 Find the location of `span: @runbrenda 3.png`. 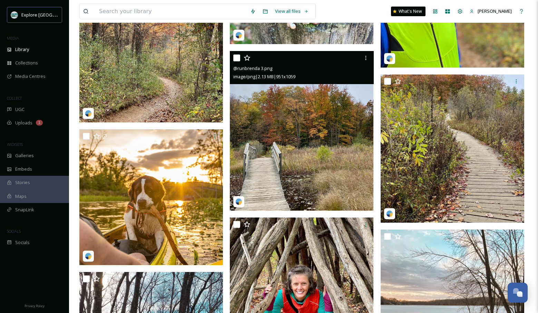

span: @runbrenda 3.png is located at coordinates (253, 68).